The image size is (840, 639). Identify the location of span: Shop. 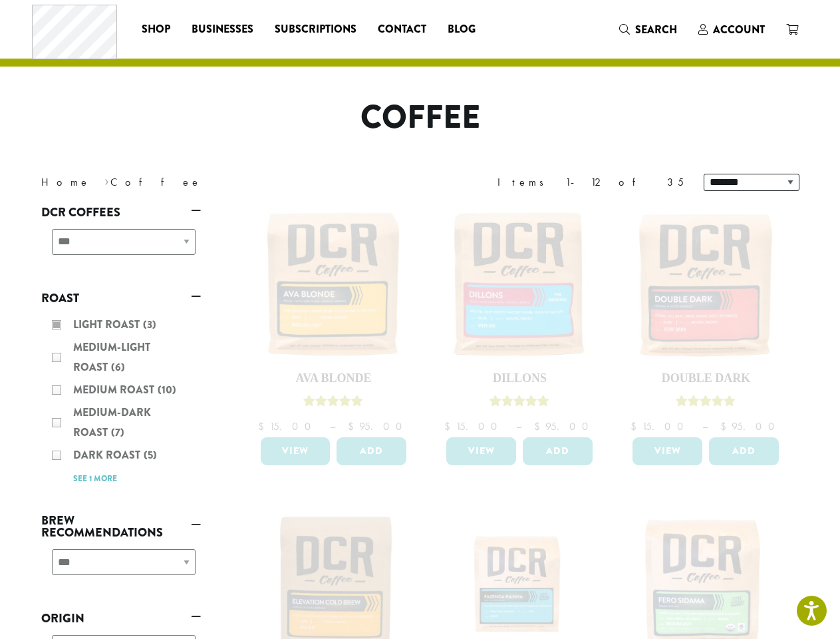
(156, 29).